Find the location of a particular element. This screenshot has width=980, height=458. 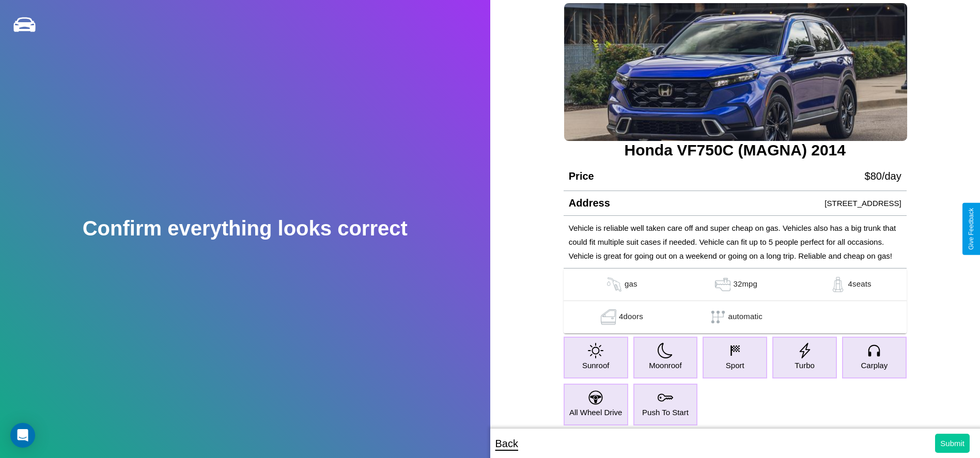

h2: Confirm everything looks correct is located at coordinates (245, 228).